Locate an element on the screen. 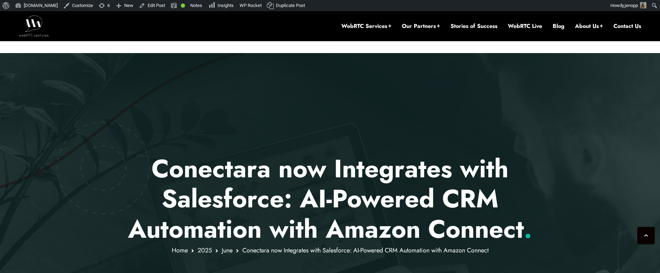 This screenshot has width=660, height=273. a: June is located at coordinates (227, 251).